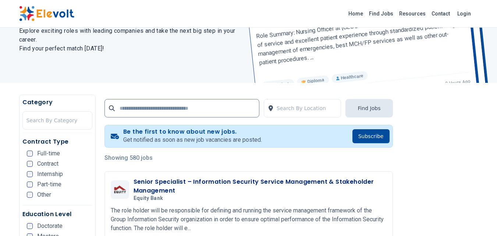  What do you see at coordinates (478, 218) in the screenshot?
I see `div: Chat Widget` at bounding box center [478, 218].